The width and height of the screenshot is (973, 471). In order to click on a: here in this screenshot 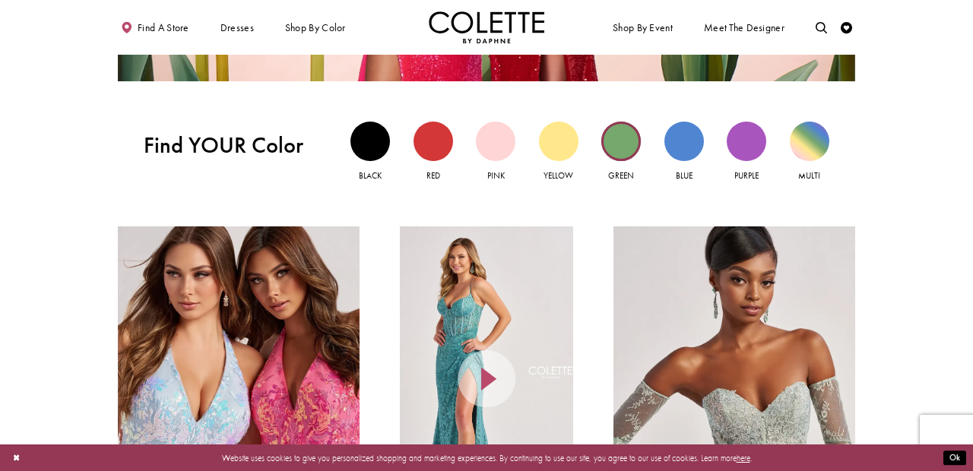, I will do `click(744, 458)`.